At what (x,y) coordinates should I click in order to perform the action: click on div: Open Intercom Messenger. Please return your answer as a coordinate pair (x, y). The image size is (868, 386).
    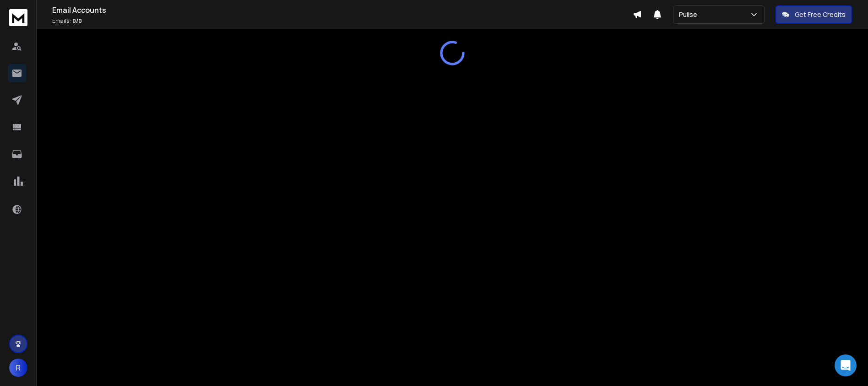
    Looking at the image, I should click on (846, 366).